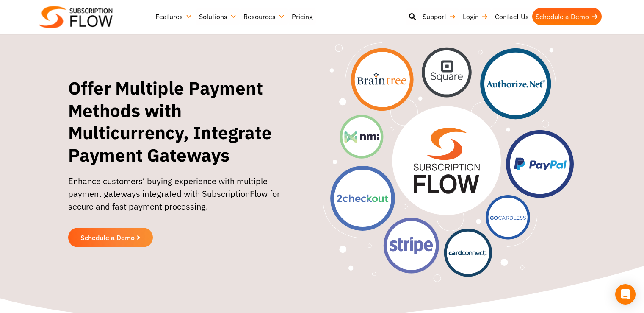  What do you see at coordinates (264, 17) in the screenshot?
I see `a: Resources` at bounding box center [264, 17].